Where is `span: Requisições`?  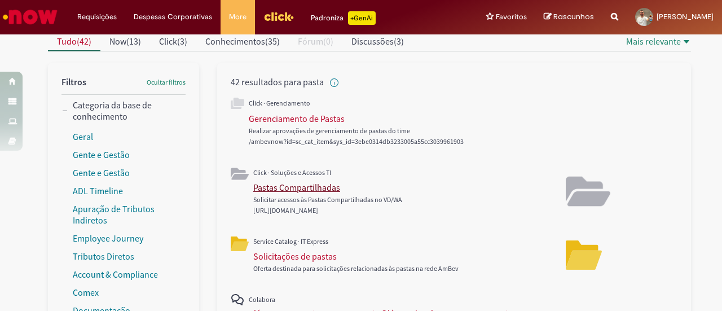
span: Requisições is located at coordinates (97, 17).